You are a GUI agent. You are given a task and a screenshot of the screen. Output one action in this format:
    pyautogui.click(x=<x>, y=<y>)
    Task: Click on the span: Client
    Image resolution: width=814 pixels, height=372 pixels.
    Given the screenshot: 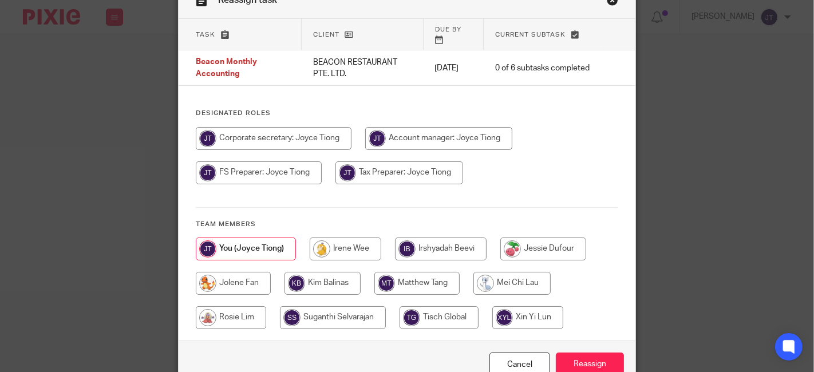 What is the action you would take?
    pyautogui.click(x=326, y=34)
    